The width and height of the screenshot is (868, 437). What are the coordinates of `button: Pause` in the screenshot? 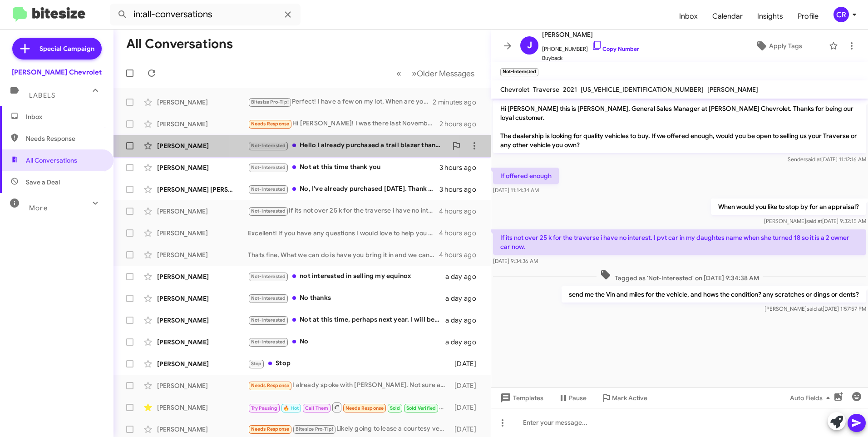 It's located at (572, 398).